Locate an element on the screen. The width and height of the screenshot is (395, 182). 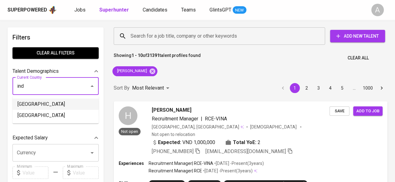
p: Most Relevant is located at coordinates (148, 88).